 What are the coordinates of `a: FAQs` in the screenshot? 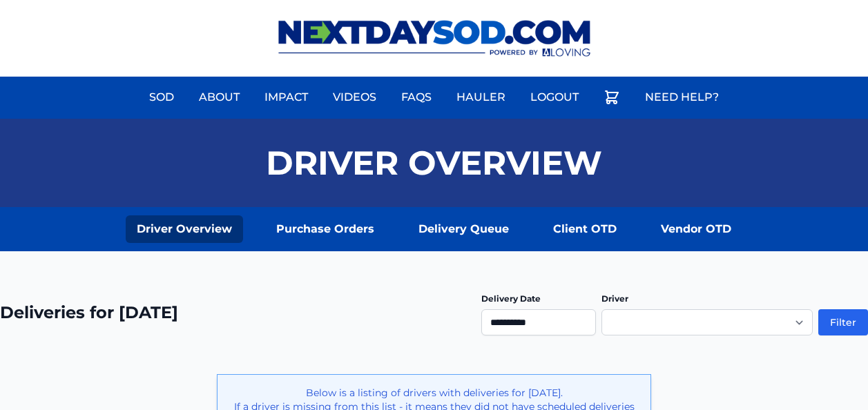 It's located at (416, 97).